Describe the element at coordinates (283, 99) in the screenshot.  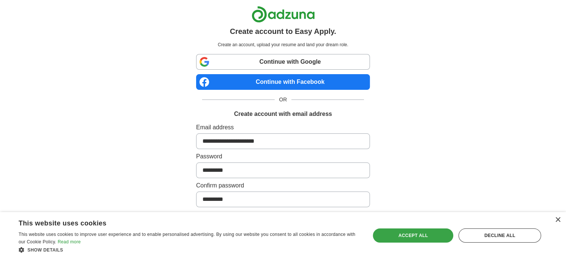
I see `span: OR` at that location.